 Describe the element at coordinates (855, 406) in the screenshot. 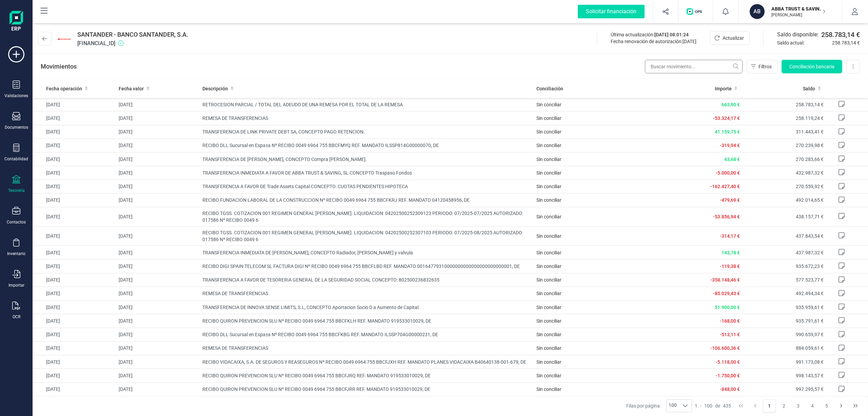

I see `button: Last Page` at that location.